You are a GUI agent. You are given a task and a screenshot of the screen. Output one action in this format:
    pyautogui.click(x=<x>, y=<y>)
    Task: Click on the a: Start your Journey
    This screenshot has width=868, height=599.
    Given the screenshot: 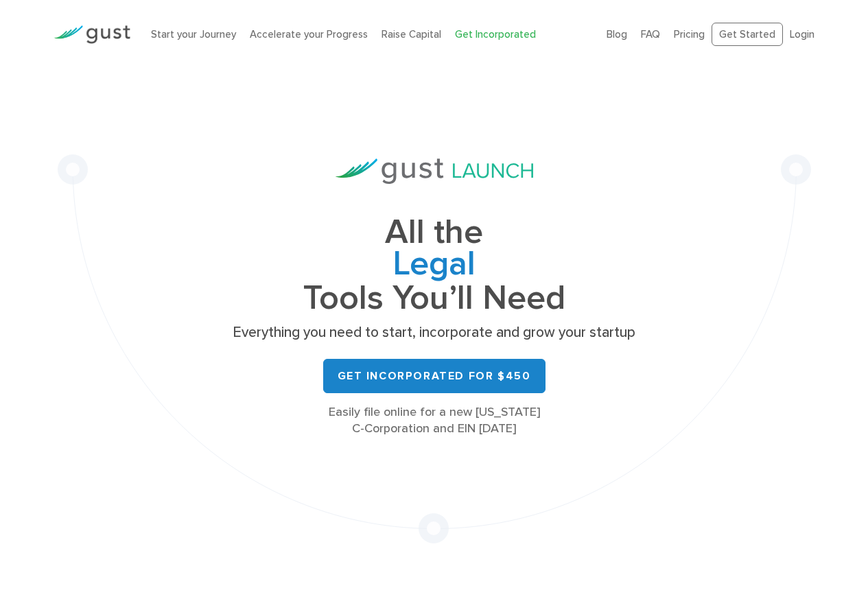 What is the action you would take?
    pyautogui.click(x=194, y=34)
    